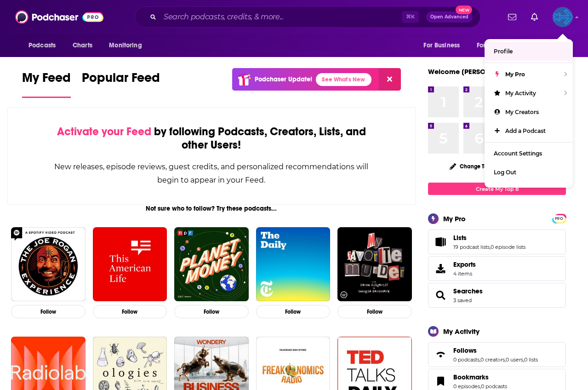 The width and height of the screenshot is (588, 390). Describe the element at coordinates (462, 301) in the screenshot. I see `a: 3 saved` at that location.